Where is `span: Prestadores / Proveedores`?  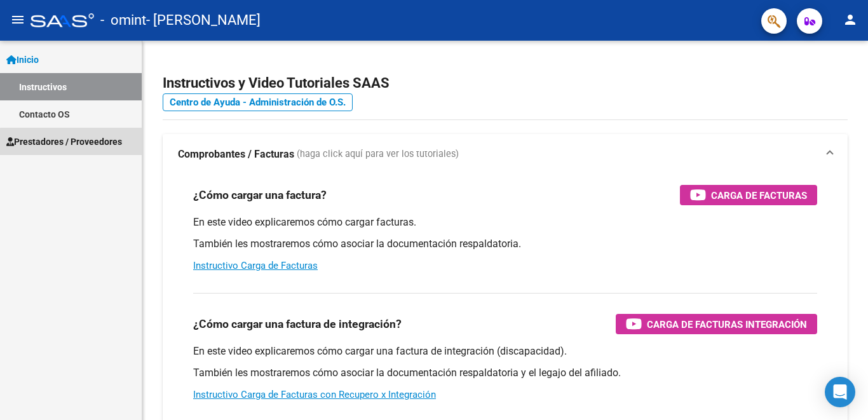
span: Prestadores / Proveedores is located at coordinates (64, 142).